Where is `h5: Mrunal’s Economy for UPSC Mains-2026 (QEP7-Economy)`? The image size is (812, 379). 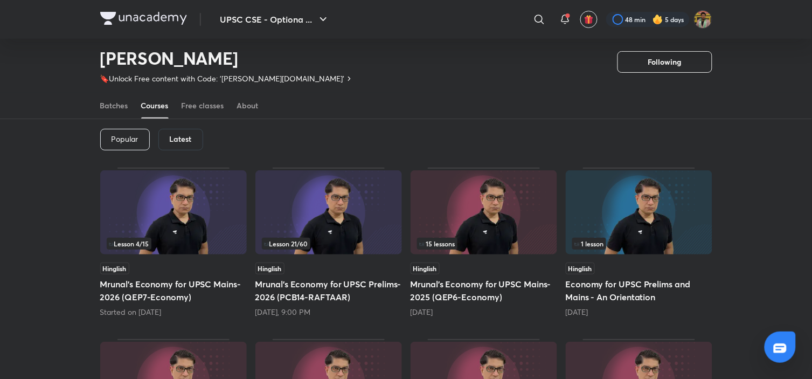
h5: Mrunal’s Economy for UPSC Mains-2026 (QEP7-Economy) is located at coordinates (173, 290).